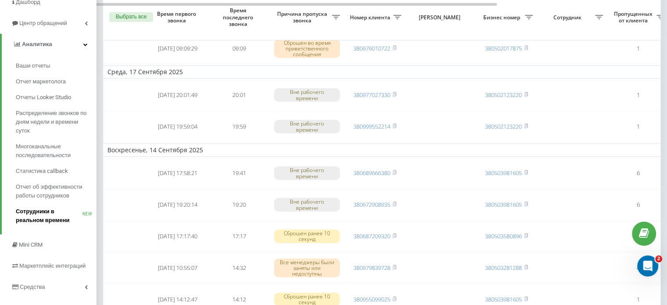 This screenshot has height=305, width=667. I want to click on span: Отчет об эффективности работы сотрудников, so click(54, 191).